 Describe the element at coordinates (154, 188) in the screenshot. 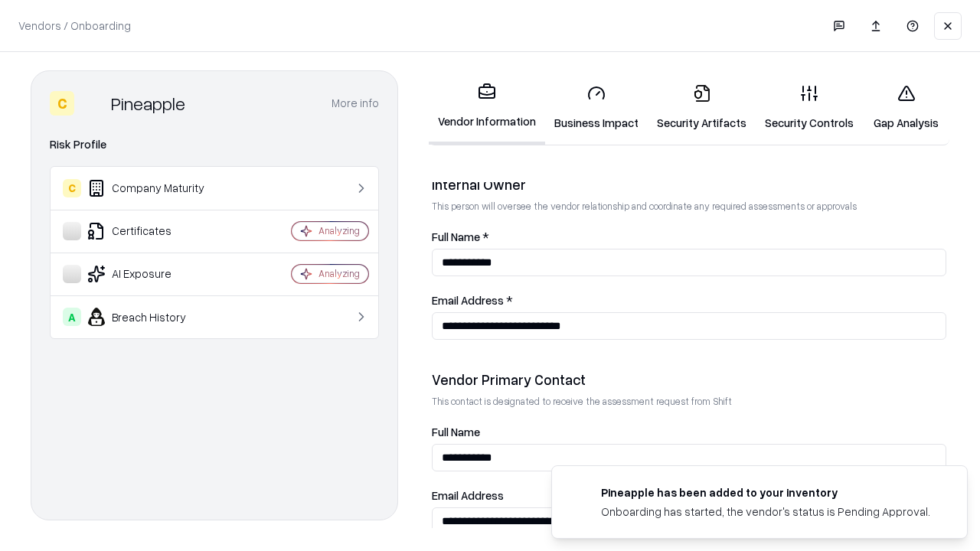

I see `div: Company Maturity` at that location.